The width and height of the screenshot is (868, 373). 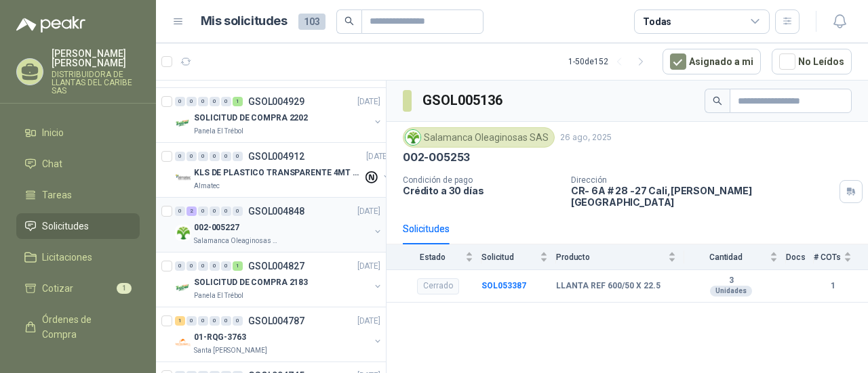 I want to click on p: GSOL004929, so click(x=276, y=102).